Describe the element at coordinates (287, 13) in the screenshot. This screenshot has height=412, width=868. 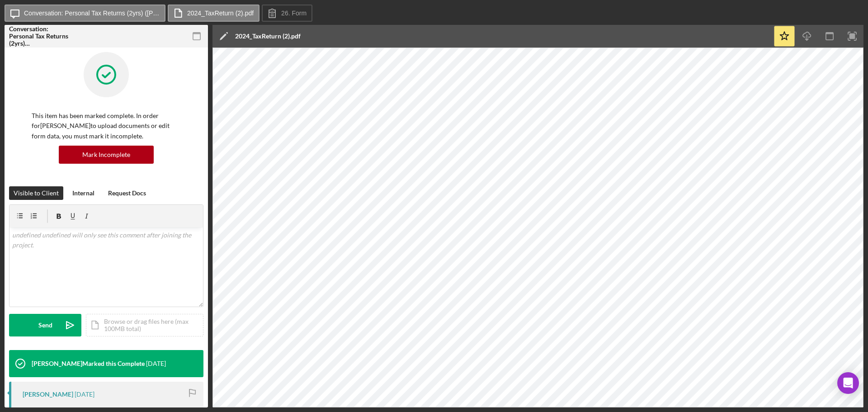
I see `button: 26. Form` at that location.